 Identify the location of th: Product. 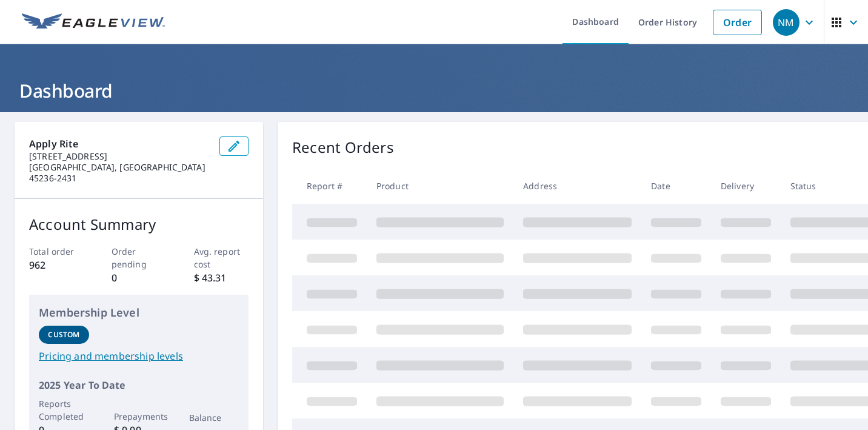
(440, 185).